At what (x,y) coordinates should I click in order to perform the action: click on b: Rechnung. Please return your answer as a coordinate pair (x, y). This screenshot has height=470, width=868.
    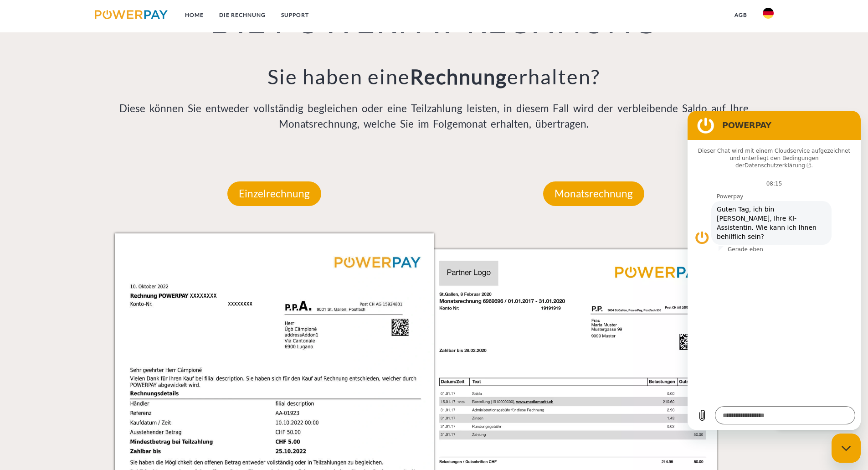
    Looking at the image, I should click on (458, 77).